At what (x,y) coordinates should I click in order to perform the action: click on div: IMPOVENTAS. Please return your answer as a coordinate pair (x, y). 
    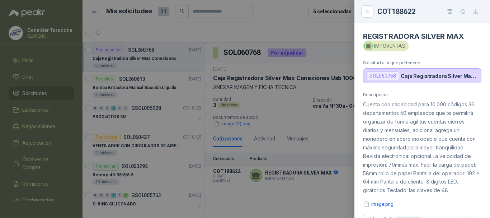
    Looking at the image, I should click on (386, 46).